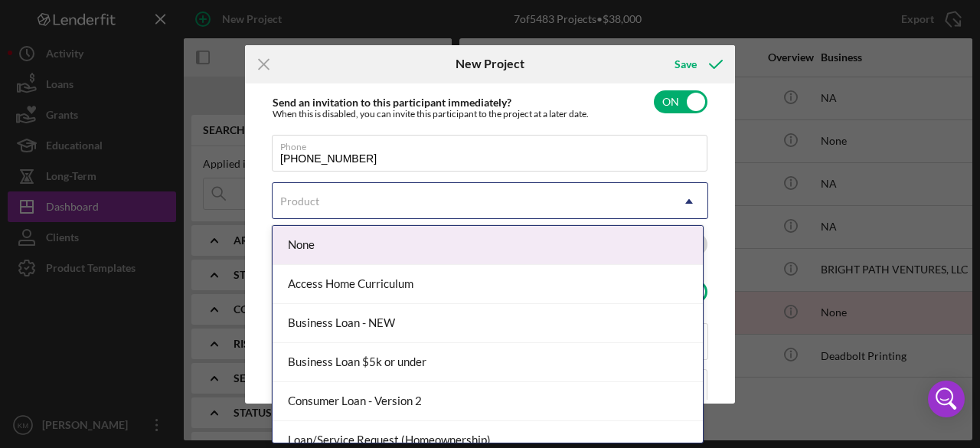  Describe the element at coordinates (392, 102) in the screenshot. I see `label: Send an invitation to this participant immediately?` at that location.